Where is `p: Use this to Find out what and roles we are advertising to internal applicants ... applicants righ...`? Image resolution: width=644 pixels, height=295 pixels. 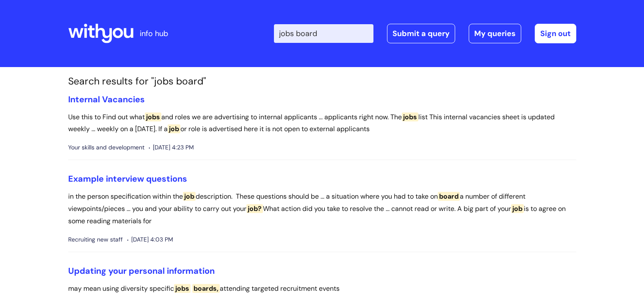
p: Use this to Find out what and roles we are advertising to internal applicants ... applicants righ... is located at coordinates (322, 124).